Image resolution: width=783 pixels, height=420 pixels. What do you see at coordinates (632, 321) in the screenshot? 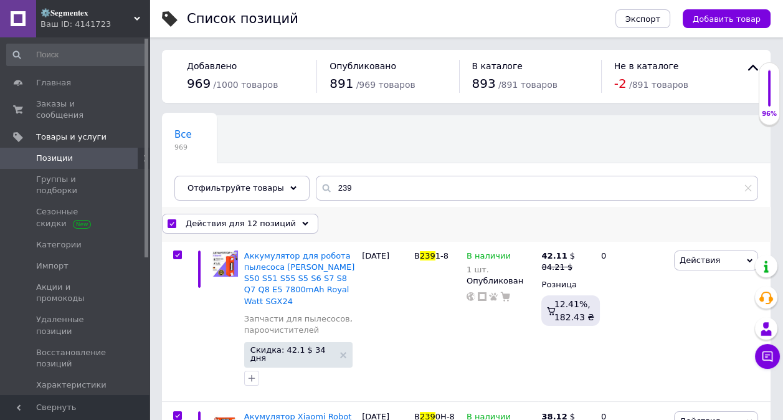
I see `div: 0` at bounding box center [632, 321].